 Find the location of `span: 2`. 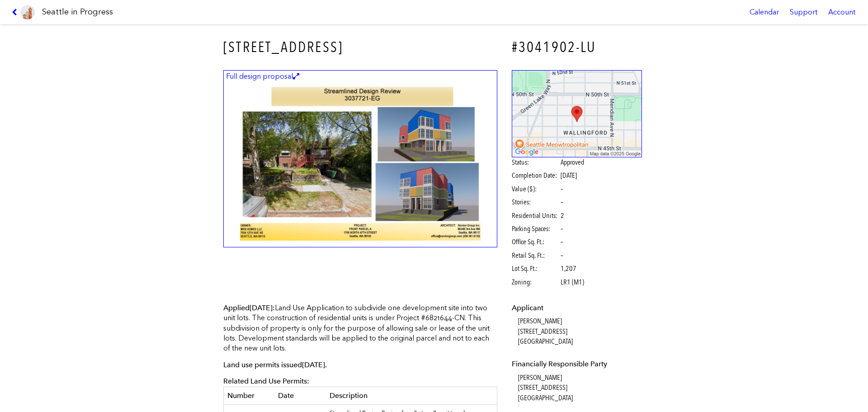

span: 2 is located at coordinates (563, 216).